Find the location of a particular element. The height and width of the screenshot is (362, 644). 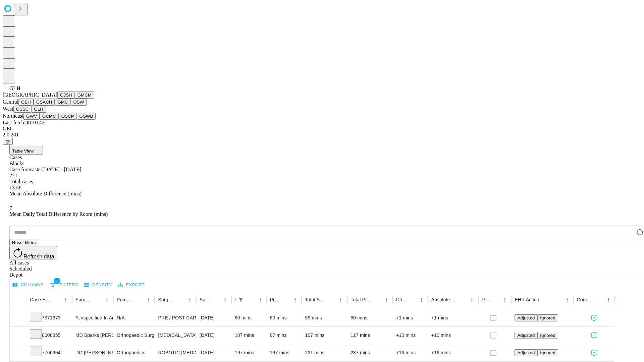

span: 7 is located at coordinates (11, 208).